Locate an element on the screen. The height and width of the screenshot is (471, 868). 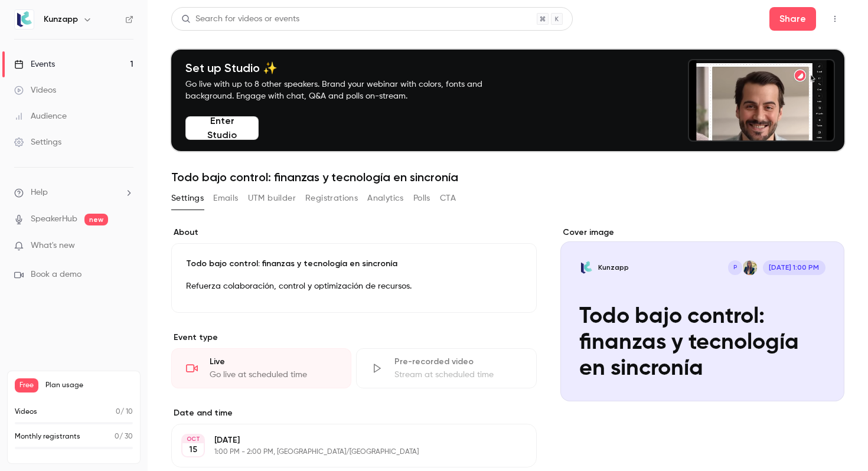
button: Registrations is located at coordinates (331, 199).